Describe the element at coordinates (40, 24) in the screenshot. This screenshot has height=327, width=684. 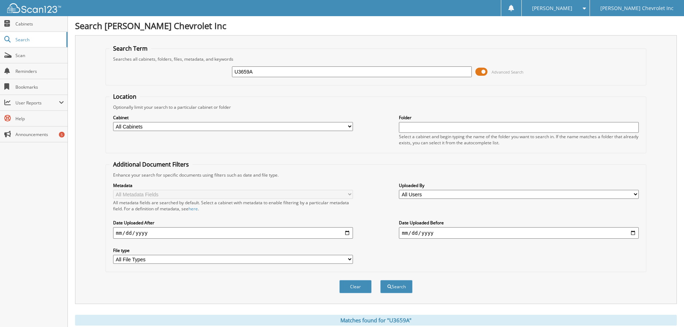
I see `span: Cabinets` at that location.